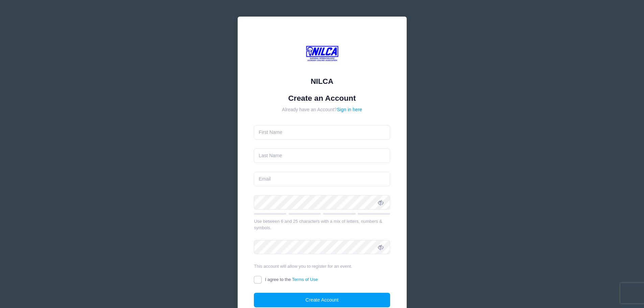 Image resolution: width=644 pixels, height=308 pixels. I want to click on div: NILCA, so click(322, 81).